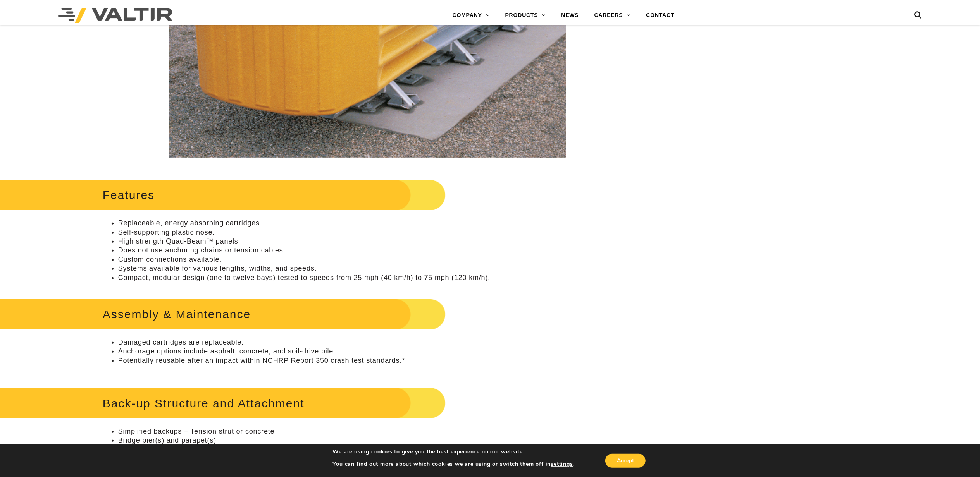  I want to click on a: PRODUCTS, so click(525, 16).